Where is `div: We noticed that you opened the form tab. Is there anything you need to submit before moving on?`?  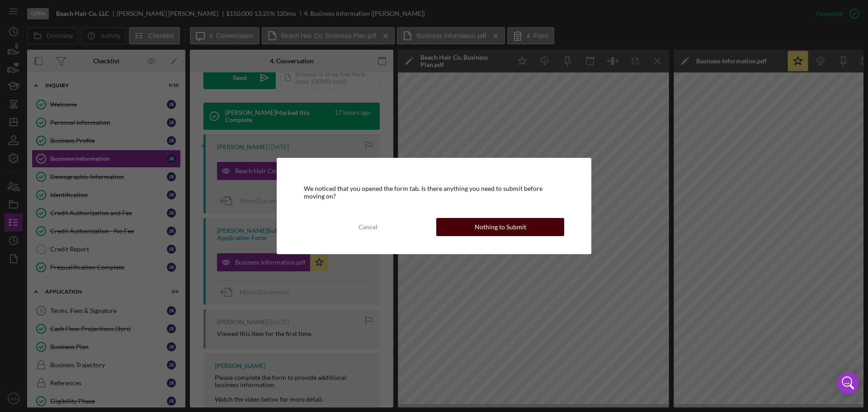 div: We noticed that you opened the form tab. Is there anything you need to submit before moving on? is located at coordinates (434, 192).